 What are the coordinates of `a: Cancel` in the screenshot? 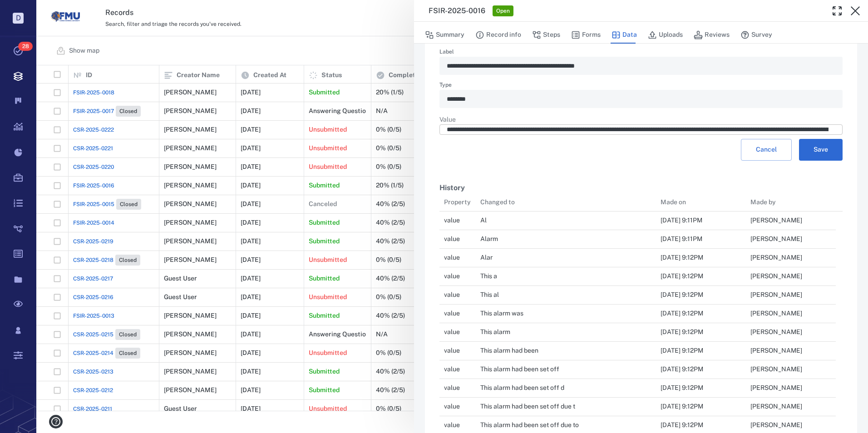 It's located at (766, 150).